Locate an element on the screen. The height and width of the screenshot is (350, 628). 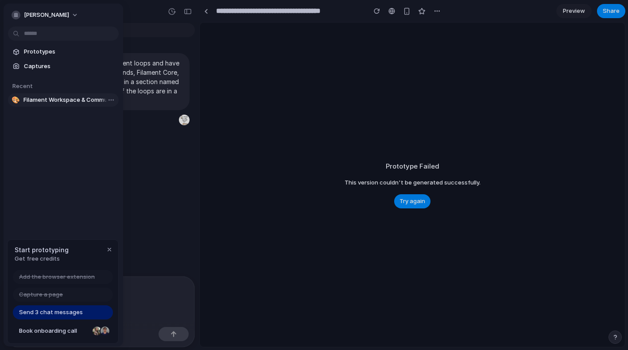
a: Book onboarding call is located at coordinates (63, 331).